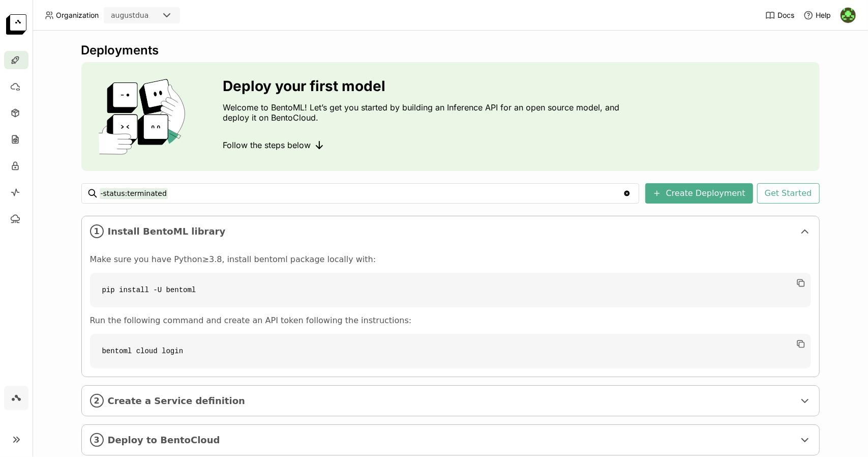 The height and width of the screenshot is (457, 868). Describe the element at coordinates (823, 15) in the screenshot. I see `span: Help` at that location.